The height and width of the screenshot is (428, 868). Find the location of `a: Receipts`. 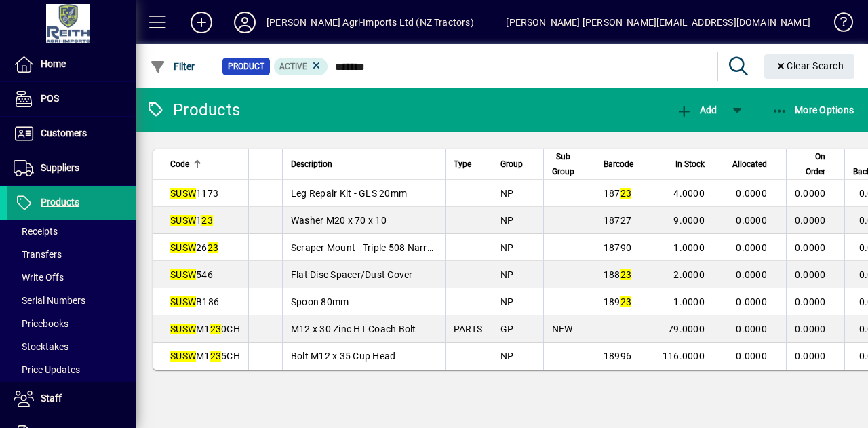

a: Receipts is located at coordinates (71, 231).